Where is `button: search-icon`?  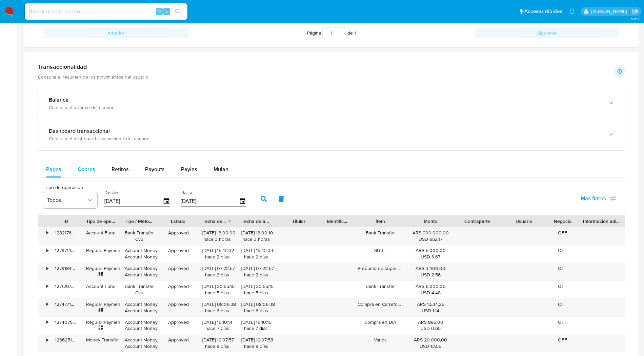
button: search-icon is located at coordinates (178, 12).